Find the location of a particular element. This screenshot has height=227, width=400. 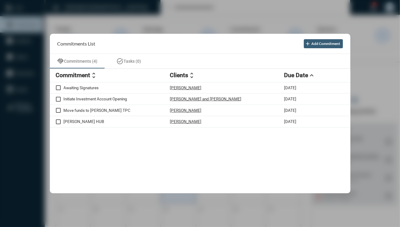

h2: Commitment is located at coordinates (73, 75).